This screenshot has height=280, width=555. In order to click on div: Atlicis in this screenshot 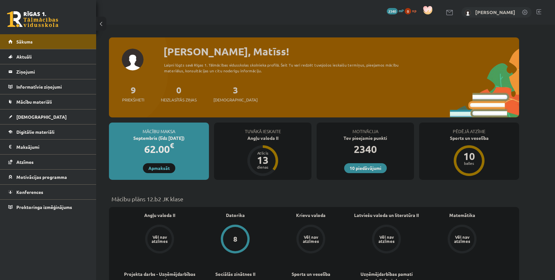, I will do `click(263, 153)`.